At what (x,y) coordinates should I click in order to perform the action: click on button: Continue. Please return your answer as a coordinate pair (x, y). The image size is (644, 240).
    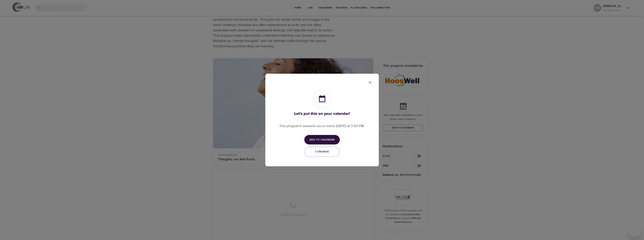
    Looking at the image, I should click on (322, 152).